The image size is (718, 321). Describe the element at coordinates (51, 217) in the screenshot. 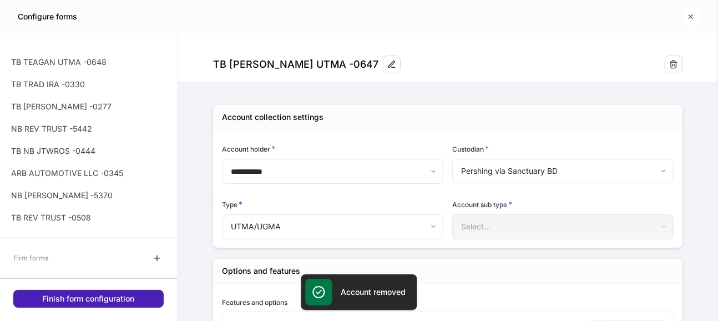

I see `p: TB REV TRUST -0508` at that location.